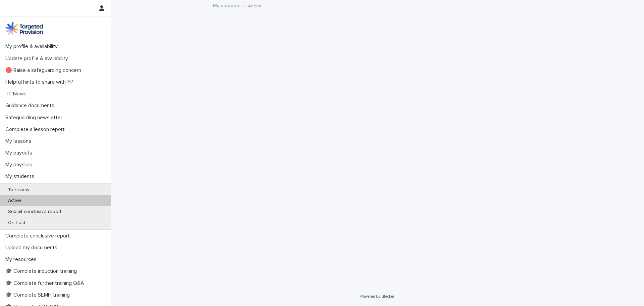  I want to click on p: Complete a lesson report, so click(36, 129).